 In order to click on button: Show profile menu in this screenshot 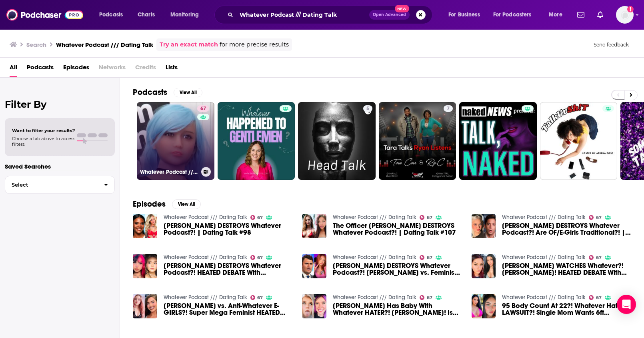, I will do `click(625, 15)`.